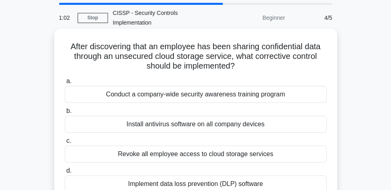 The image size is (391, 190). I want to click on span: d., so click(69, 171).